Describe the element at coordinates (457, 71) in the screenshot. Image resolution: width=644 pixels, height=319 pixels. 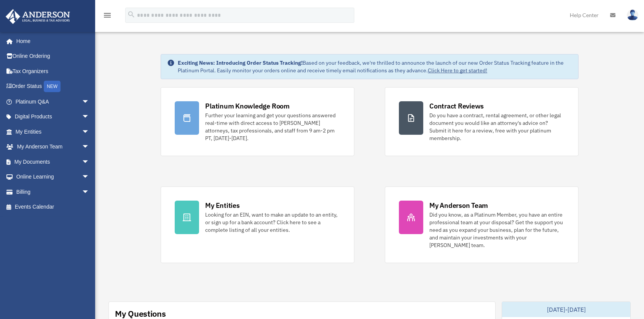
I see `a: Click Here to get started!` at that location.